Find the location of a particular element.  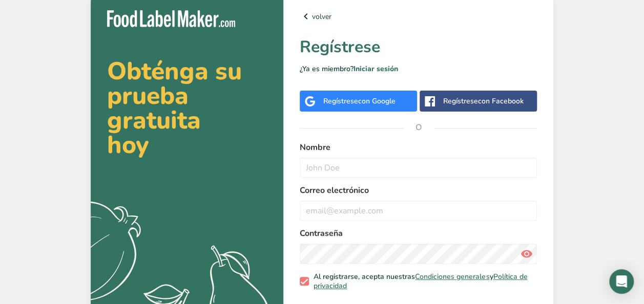

a: Iniciar sesión is located at coordinates (376, 69).